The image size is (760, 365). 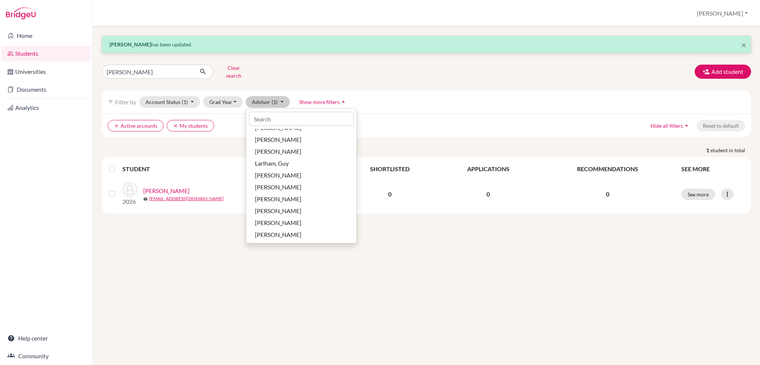 What do you see at coordinates (111, 102) in the screenshot?
I see `i: filter_list` at bounding box center [111, 102].